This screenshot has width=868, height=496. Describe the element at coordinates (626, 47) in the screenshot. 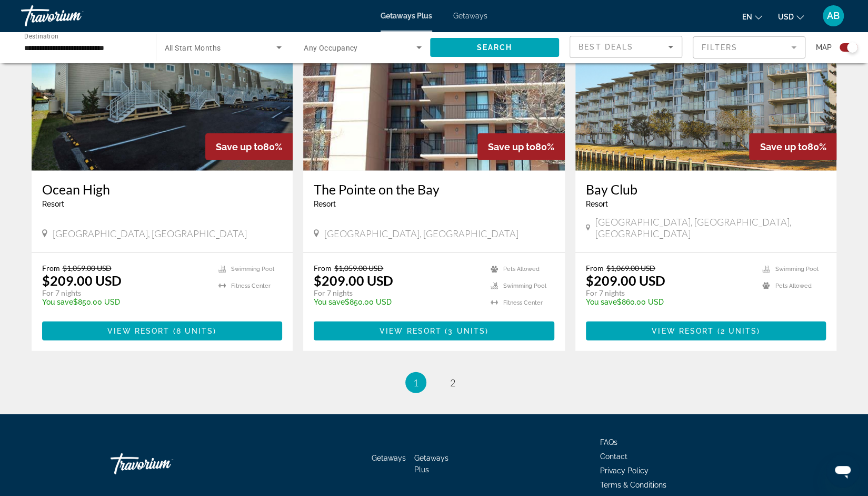

I see `mat-select: Sort by` at that location.